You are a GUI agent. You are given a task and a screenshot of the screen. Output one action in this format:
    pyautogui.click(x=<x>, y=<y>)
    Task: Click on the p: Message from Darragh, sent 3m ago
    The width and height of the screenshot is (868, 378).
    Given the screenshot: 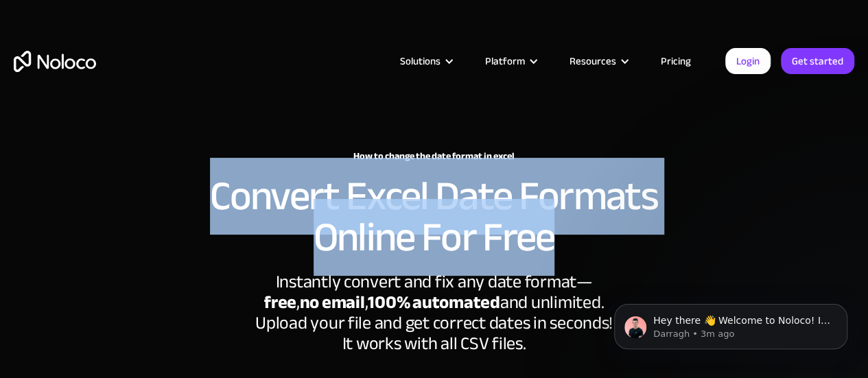 What is the action you would take?
    pyautogui.click(x=149, y=66)
    